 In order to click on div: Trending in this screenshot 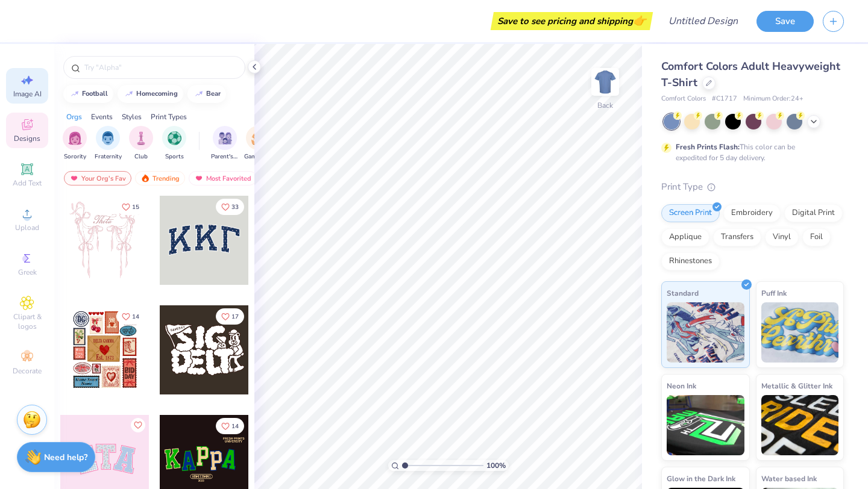, I will do `click(160, 178)`.